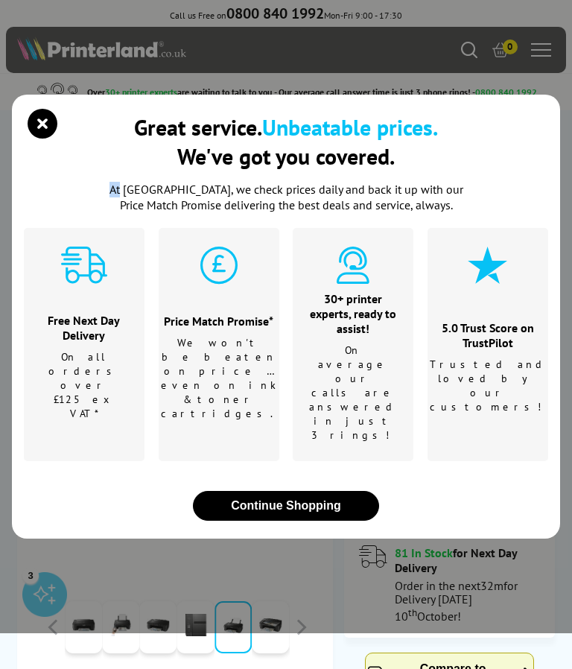 This screenshot has height=669, width=572. What do you see at coordinates (350, 127) in the screenshot?
I see `b: Unbeatable prices.` at bounding box center [350, 127].